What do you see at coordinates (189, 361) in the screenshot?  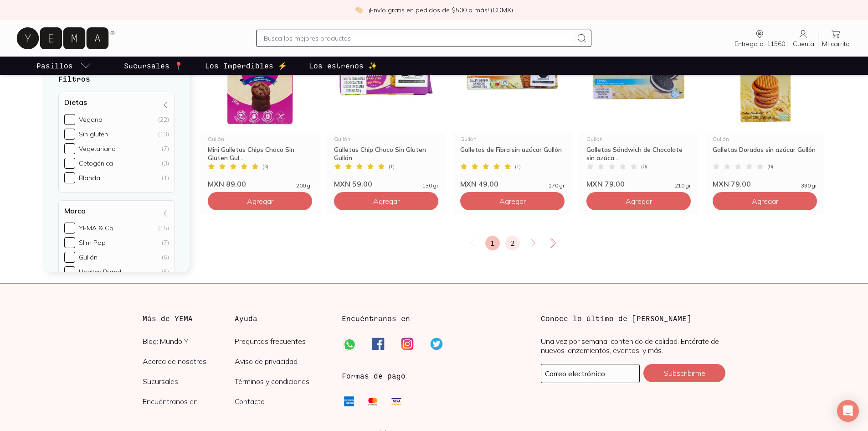 I see `a: Acerca de nosotros` at bounding box center [189, 361].